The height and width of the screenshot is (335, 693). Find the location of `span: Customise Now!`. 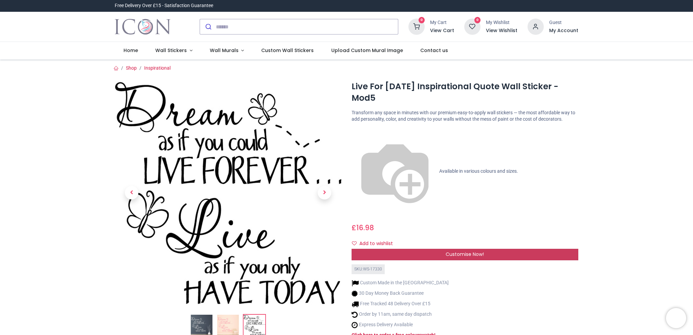

span: Customise Now! is located at coordinates (465, 254).